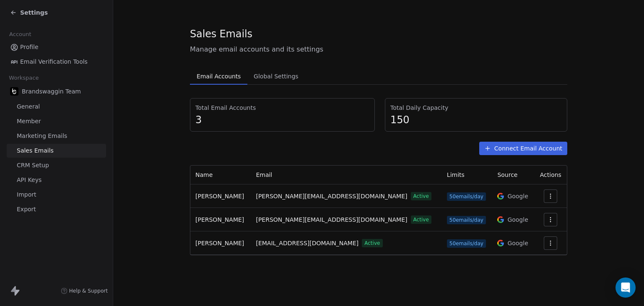 This screenshot has height=306, width=644. What do you see at coordinates (523, 148) in the screenshot?
I see `button: Connect Email Account` at bounding box center [523, 148].